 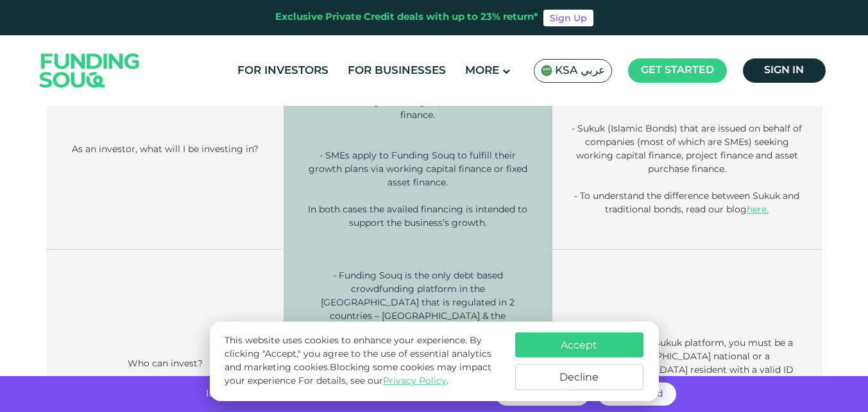 What do you see at coordinates (363, 361) in the screenshot?
I see `p: This website uses cookies to enhance your experience. By clicking "Accept," you agree to the use ...` at bounding box center [363, 361].